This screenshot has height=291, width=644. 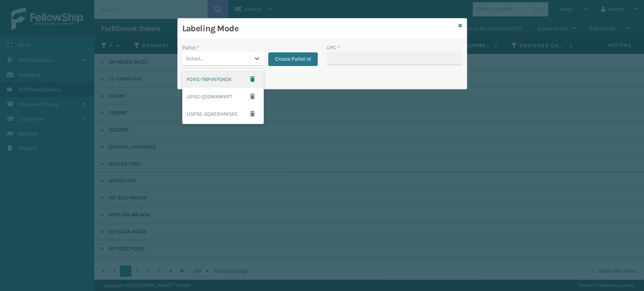 What do you see at coordinates (319, 29) in the screenshot?
I see `h3: Labeling Mode` at bounding box center [319, 29].